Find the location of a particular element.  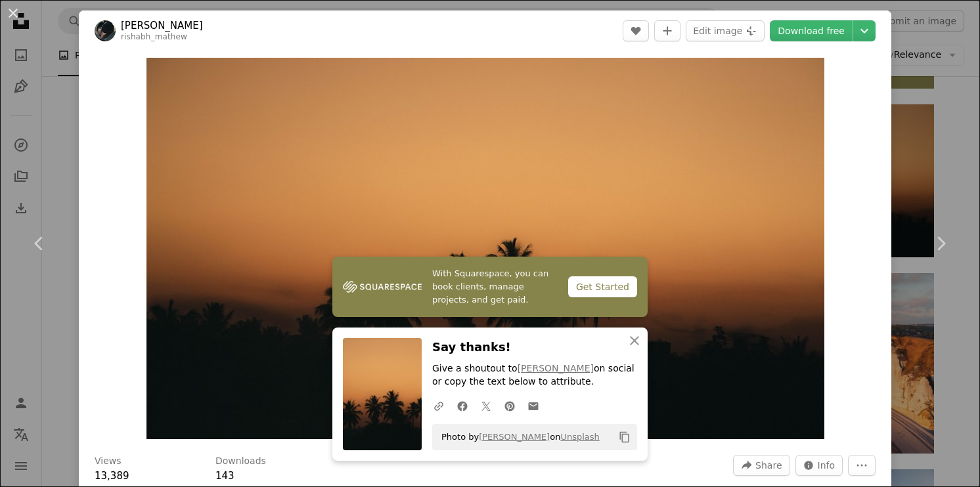

button: More Actions is located at coordinates (862, 465).